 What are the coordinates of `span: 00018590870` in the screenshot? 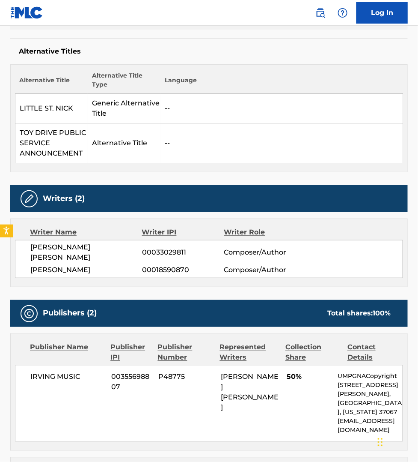 It's located at (183, 270).